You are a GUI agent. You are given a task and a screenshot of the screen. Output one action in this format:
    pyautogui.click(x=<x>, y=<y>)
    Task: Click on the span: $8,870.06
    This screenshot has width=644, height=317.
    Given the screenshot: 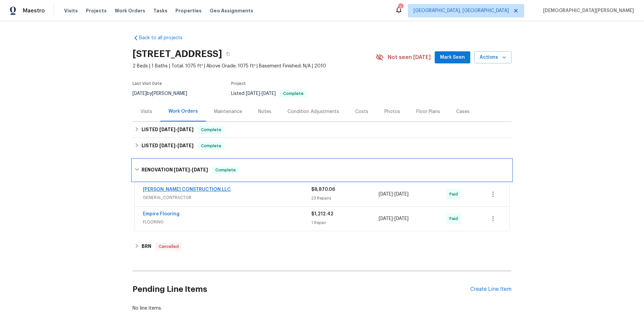 What is the action you would take?
    pyautogui.click(x=323, y=190)
    